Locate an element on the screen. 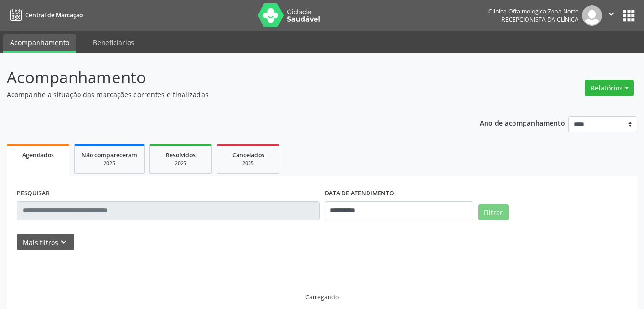  p: Acompanhe a situação das marcações correntes e finalizadas is located at coordinates (227, 94).